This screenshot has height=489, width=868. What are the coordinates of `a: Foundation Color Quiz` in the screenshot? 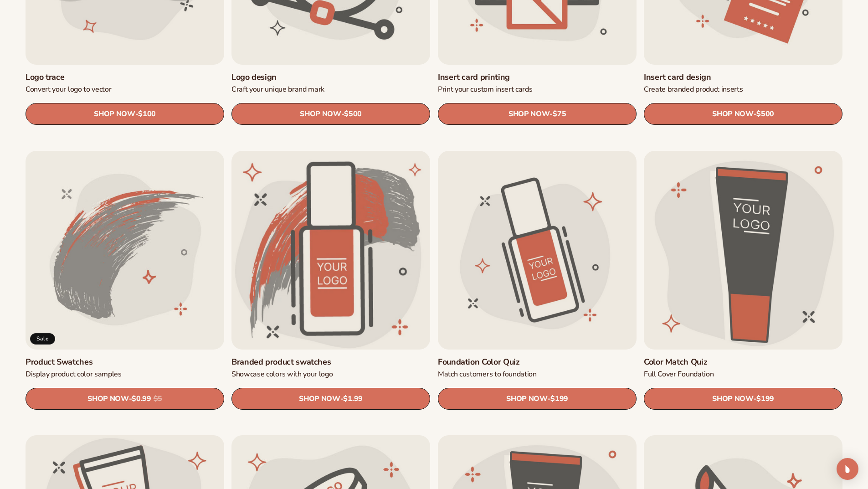 It's located at (538, 362).